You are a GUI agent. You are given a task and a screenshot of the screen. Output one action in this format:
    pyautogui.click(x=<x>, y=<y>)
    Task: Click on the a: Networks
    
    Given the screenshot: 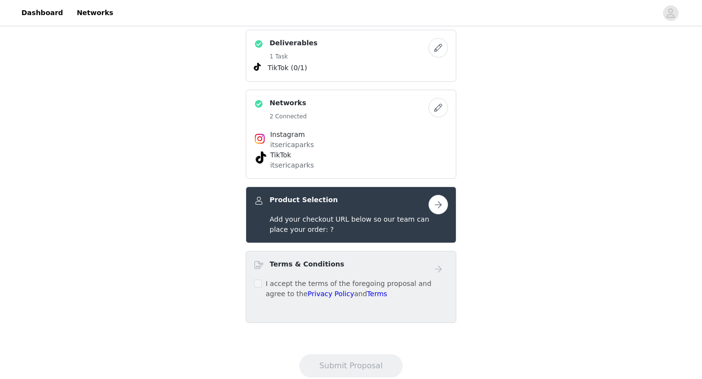 What is the action you would take?
    pyautogui.click(x=95, y=13)
    